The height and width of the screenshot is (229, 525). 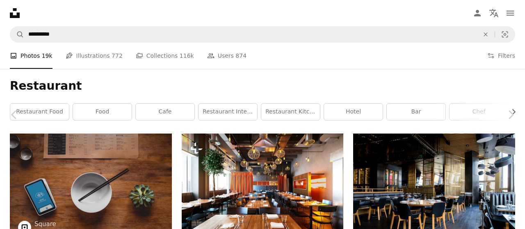 What do you see at coordinates (434, 187) in the screenshot?
I see `a: photo of pub set in room during daytime` at bounding box center [434, 187].